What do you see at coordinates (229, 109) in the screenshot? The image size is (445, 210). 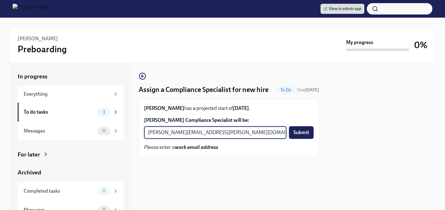 I see `p: has a projected start of .` at bounding box center [229, 109].